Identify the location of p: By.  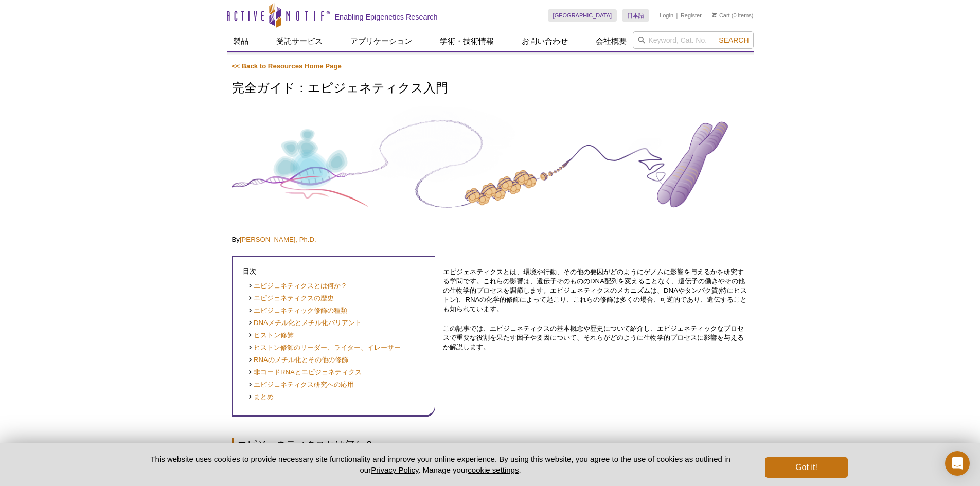
(490, 239).